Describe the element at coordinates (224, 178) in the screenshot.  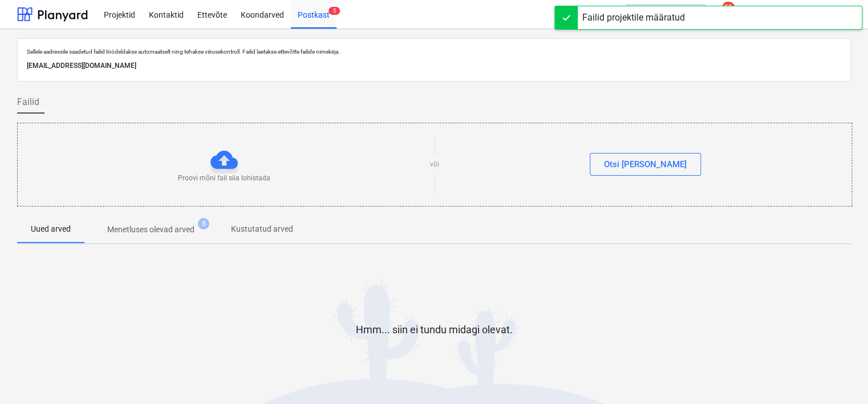
I see `p: Proovi mõni fail siia lohistada` at that location.